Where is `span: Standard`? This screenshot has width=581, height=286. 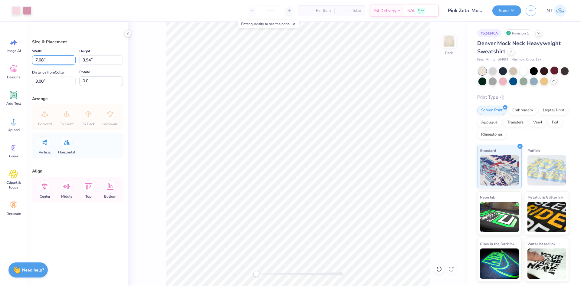 span: Standard is located at coordinates (488, 150).